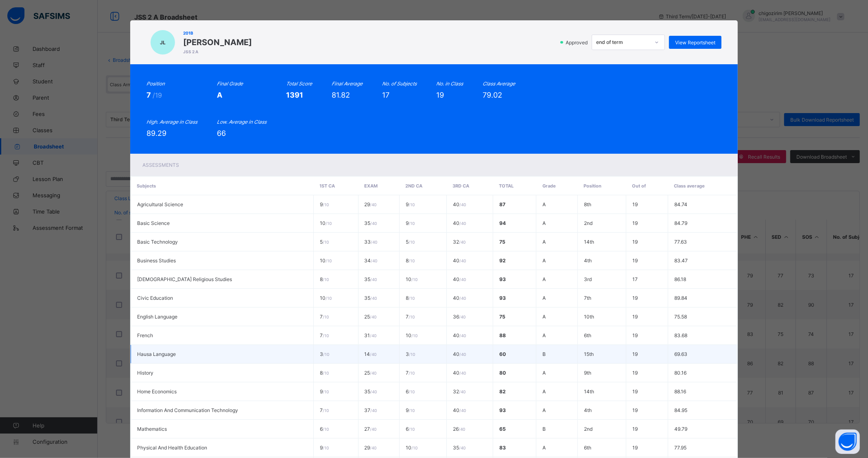 The width and height of the screenshot is (868, 458). Describe the element at coordinates (502, 279) in the screenshot. I see `span: 93` at that location.